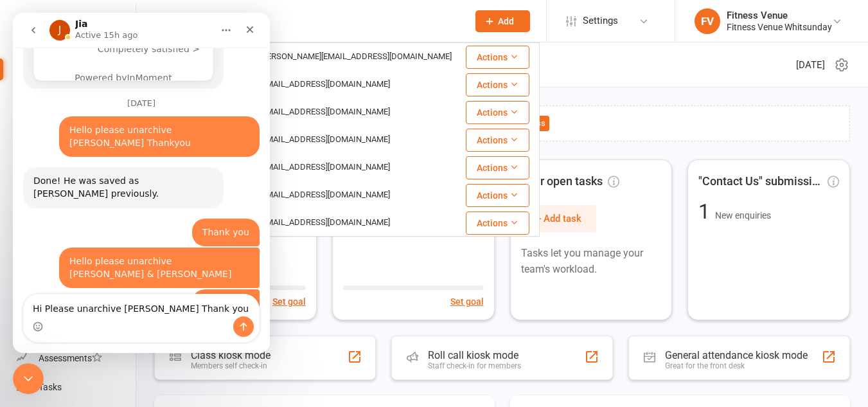 The image size is (868, 407). Describe the element at coordinates (737, 354) in the screenshot. I see `div: General attendance kiosk mode` at that location.